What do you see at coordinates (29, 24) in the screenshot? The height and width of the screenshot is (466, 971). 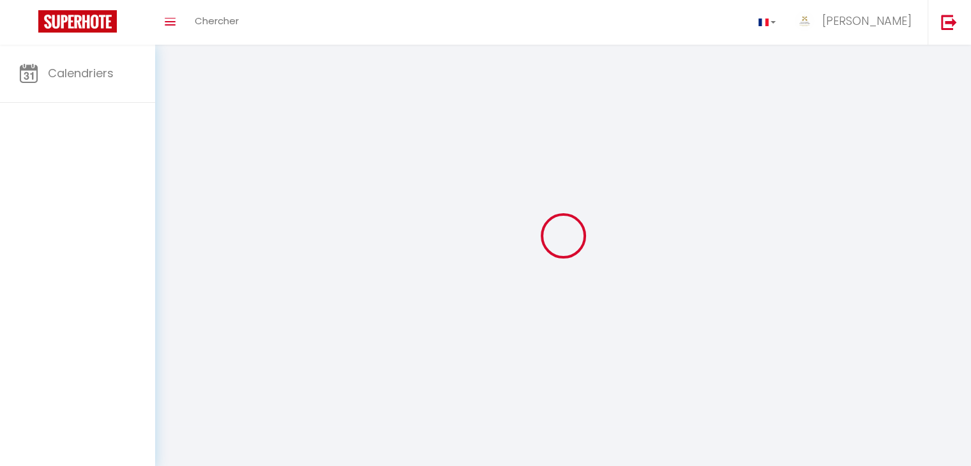 I see `button: Ouvrir le widget de chat LiveChat` at bounding box center [29, 24].